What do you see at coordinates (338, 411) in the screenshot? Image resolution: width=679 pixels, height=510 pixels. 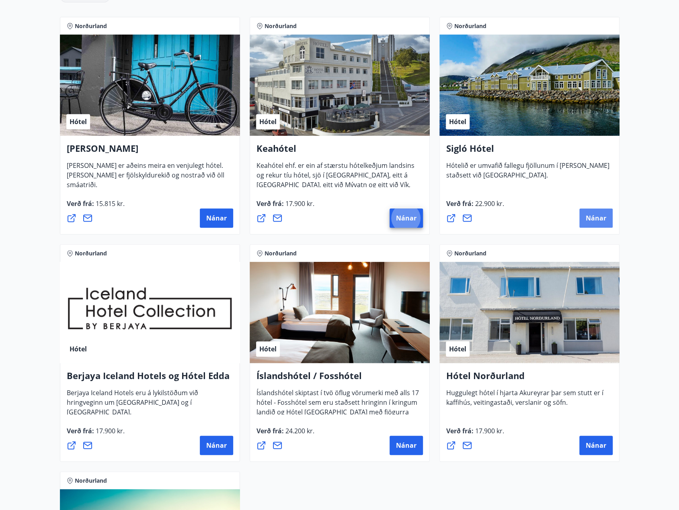 I see `span: Íslandshótel skiptast í tvö öflug vörumerki með alls 17 hótel - Fosshótel sem eru staðsett hringi...` at bounding box center [338, 411].